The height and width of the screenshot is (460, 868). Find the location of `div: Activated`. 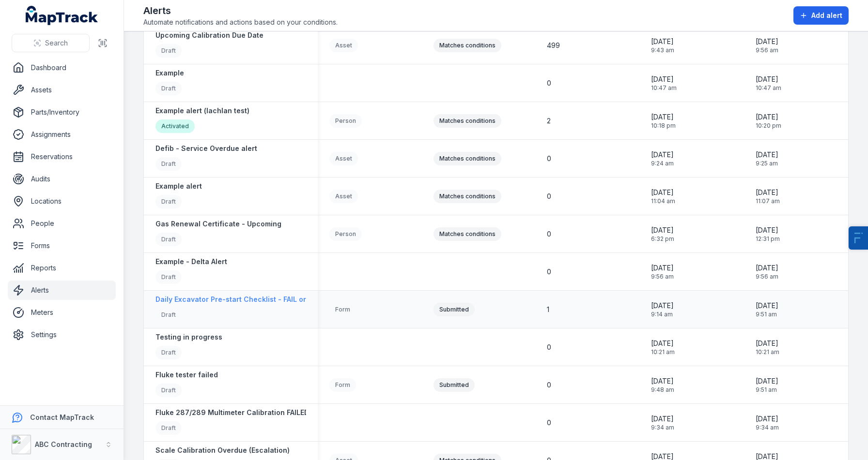

div: Activated is located at coordinates (175, 126).